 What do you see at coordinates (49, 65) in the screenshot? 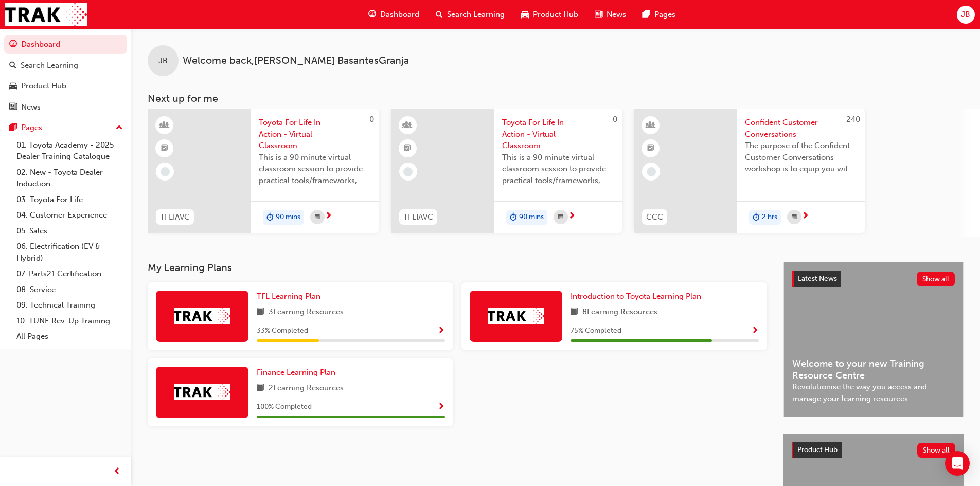
I see `div: Search Learning` at bounding box center [49, 65].